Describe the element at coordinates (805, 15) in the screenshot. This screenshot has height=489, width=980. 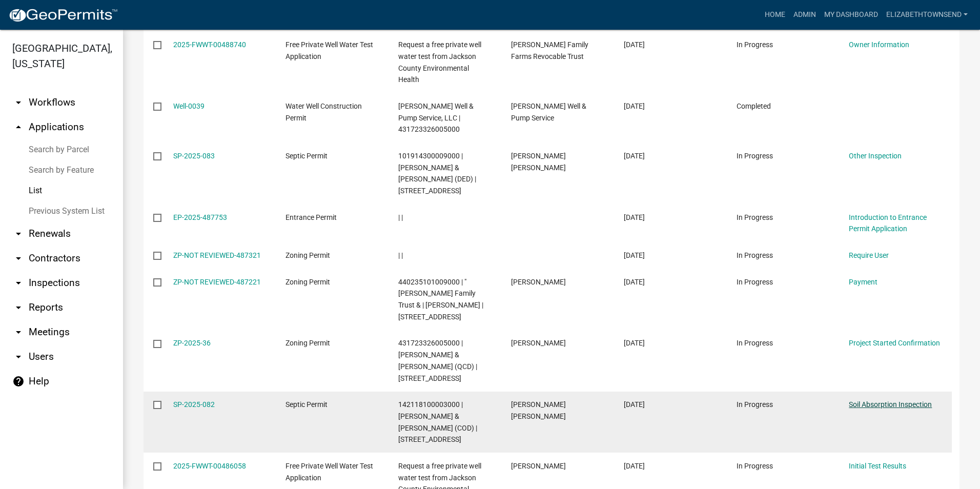
I see `a: Admin` at that location.